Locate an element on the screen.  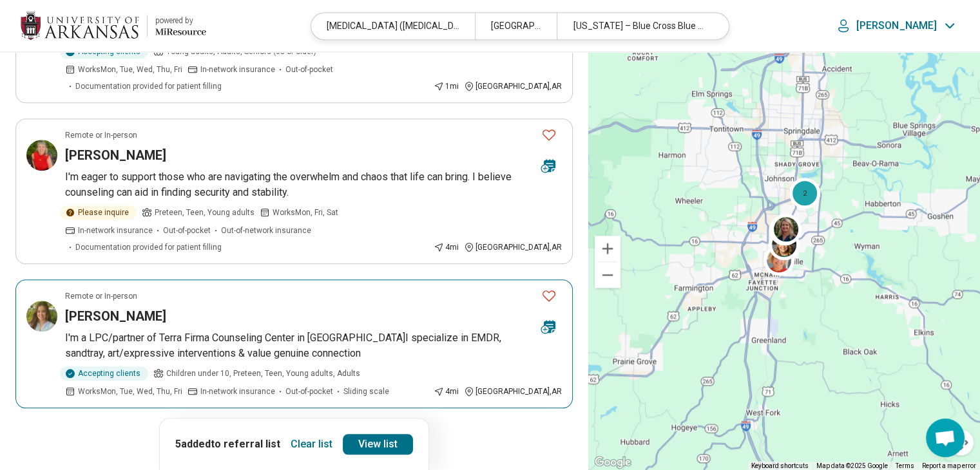
span: Sliding scale is located at coordinates (366, 392).